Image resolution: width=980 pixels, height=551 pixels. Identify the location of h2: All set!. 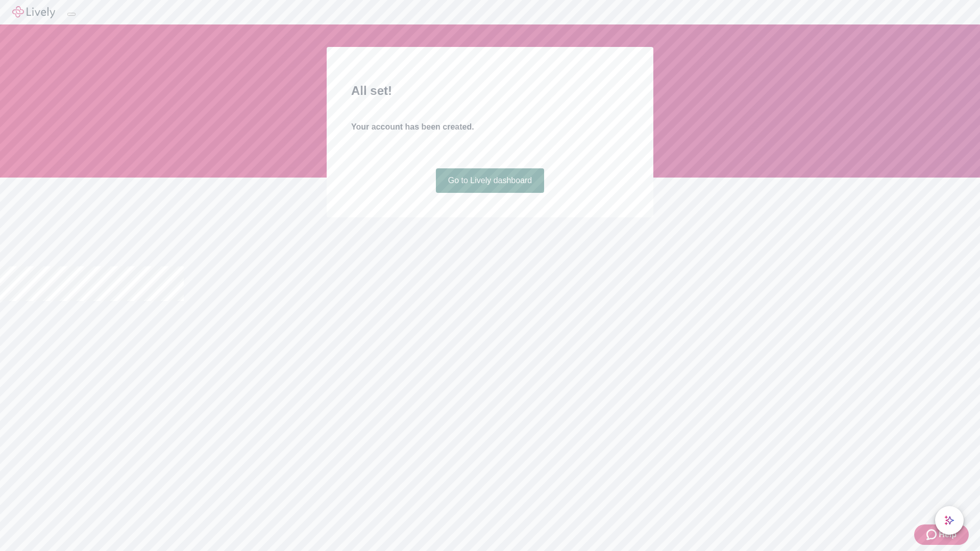
(490, 91).